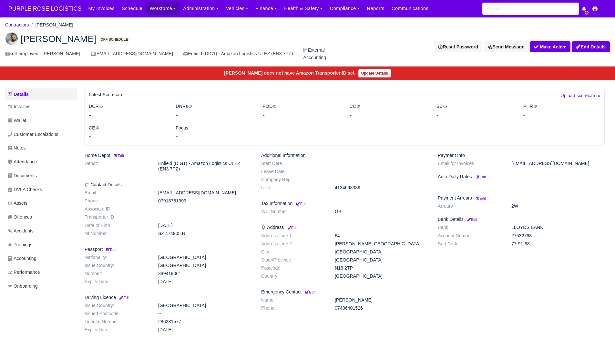 This screenshot has width=615, height=339. Describe the element at coordinates (470, 163) in the screenshot. I see `dt: Email for Invoices` at that location.